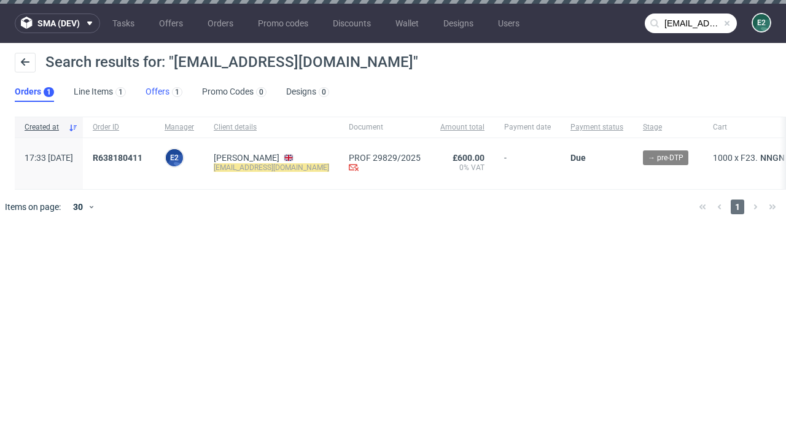  I want to click on a: Offers, so click(171, 23).